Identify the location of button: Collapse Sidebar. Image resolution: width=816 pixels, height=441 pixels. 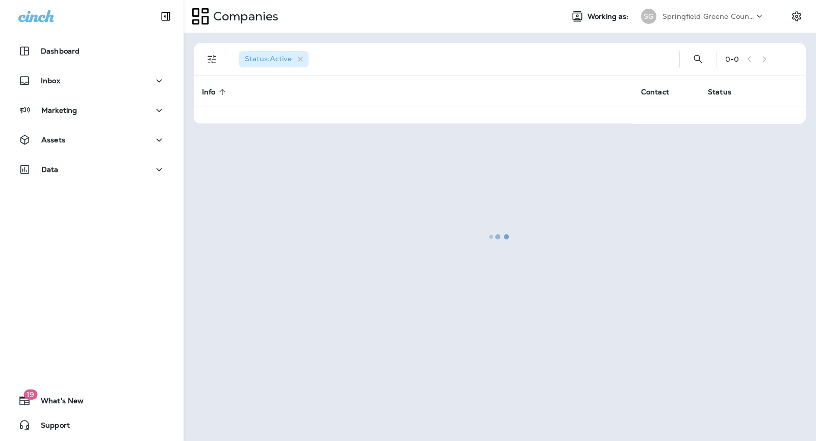
(166, 16).